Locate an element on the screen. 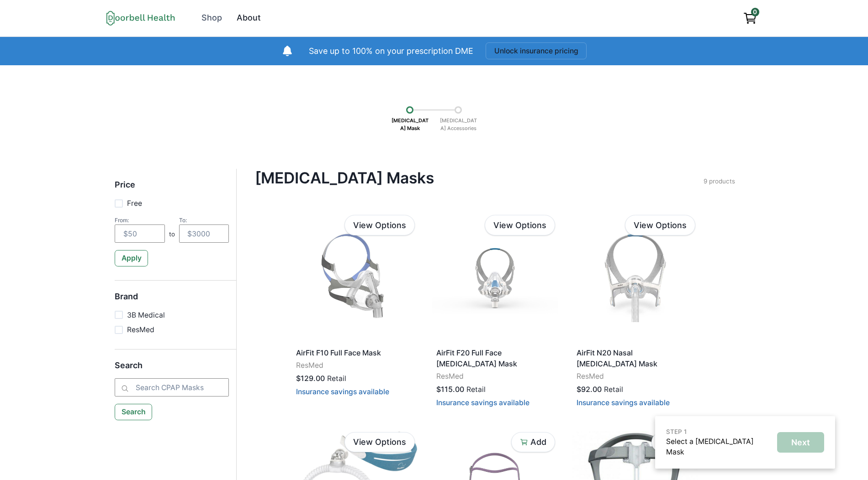  p: $129.00 is located at coordinates (310, 379).